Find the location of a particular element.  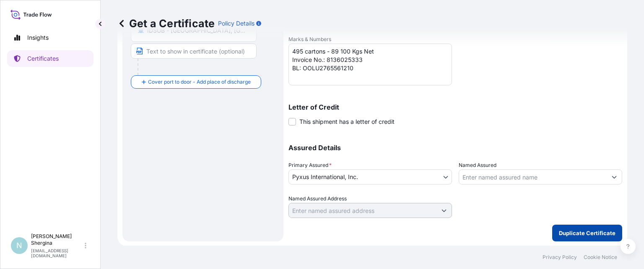

a: Privacy Policy is located at coordinates (559, 258).